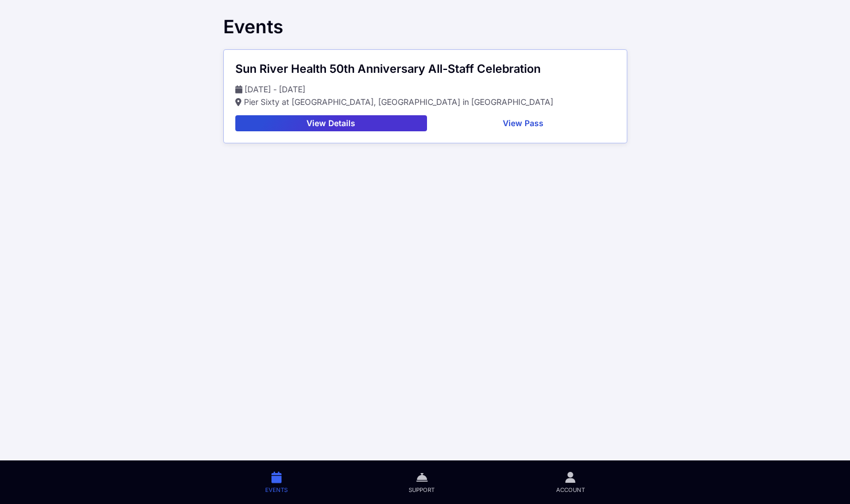 The height and width of the screenshot is (504, 850). What do you see at coordinates (523, 124) in the screenshot?
I see `button: View Pass` at bounding box center [523, 124].